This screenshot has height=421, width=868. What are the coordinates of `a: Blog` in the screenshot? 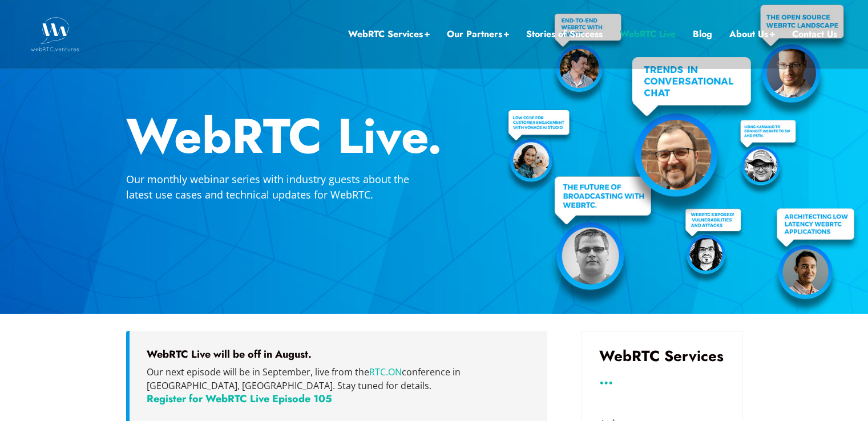 It's located at (702, 34).